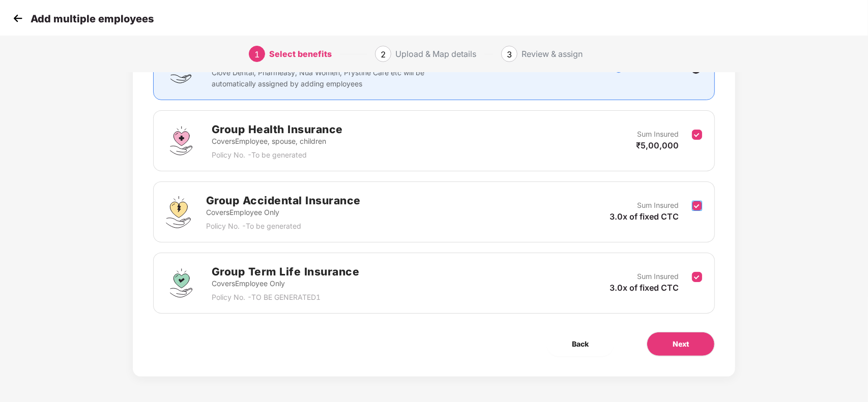 This screenshot has height=402, width=868. What do you see at coordinates (681, 344) in the screenshot?
I see `button: Next` at bounding box center [681, 344].